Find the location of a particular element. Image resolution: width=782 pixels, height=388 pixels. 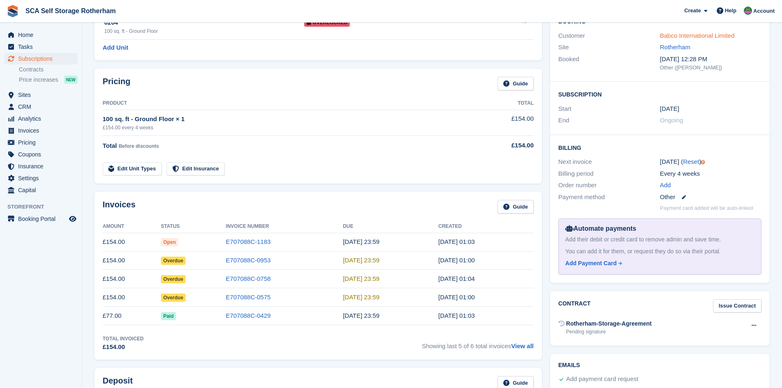

a: Issue Contract is located at coordinates (737, 306).